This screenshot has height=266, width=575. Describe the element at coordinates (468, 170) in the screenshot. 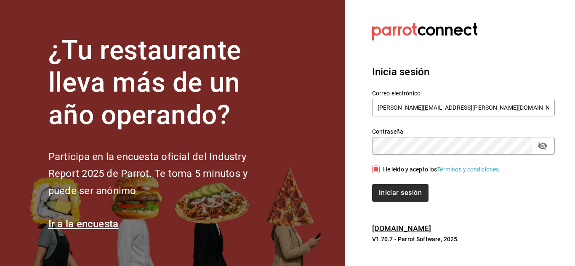

I see `a: Términos y condiciones.` at that location.